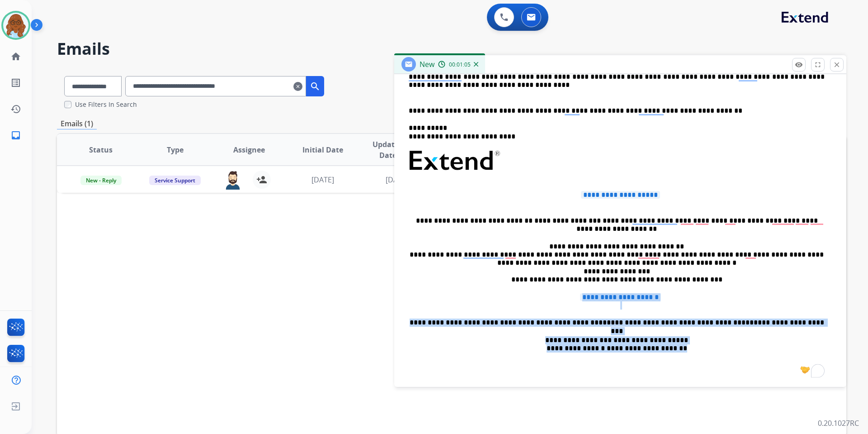  I want to click on mat-icon: inbox, so click(16, 135).